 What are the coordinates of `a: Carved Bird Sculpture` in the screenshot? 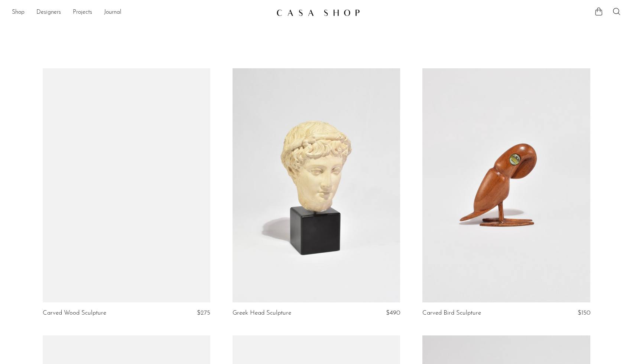 It's located at (452, 313).